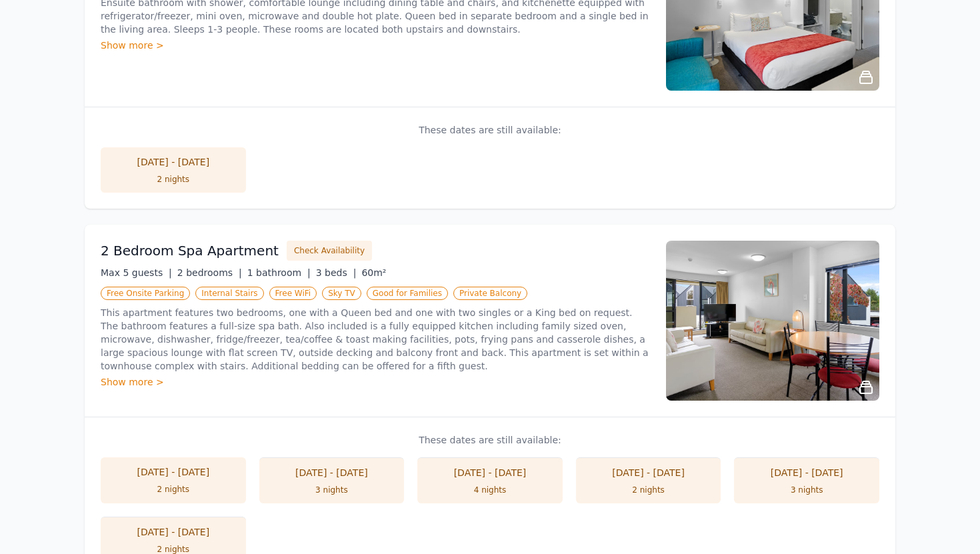 Image resolution: width=980 pixels, height=554 pixels. What do you see at coordinates (407, 293) in the screenshot?
I see `span: Good for Families` at bounding box center [407, 293].